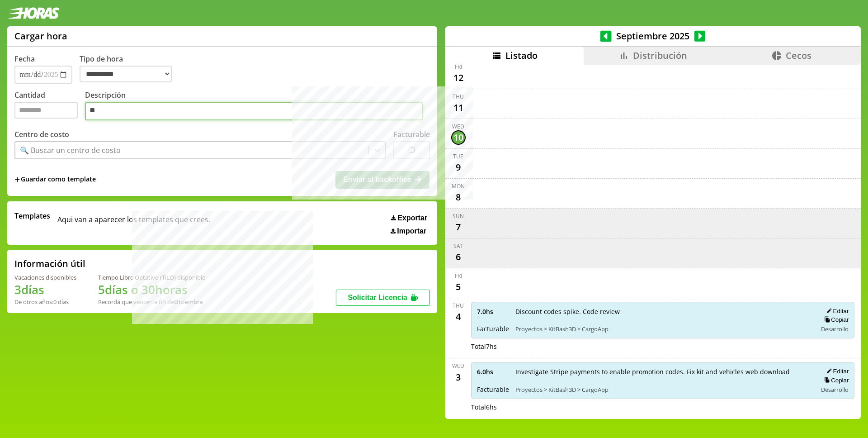 The image size is (868, 438). What do you see at coordinates (134, 223) in the screenshot?
I see `span: Aqui van a aparecer los templates que crees.` at bounding box center [134, 223].